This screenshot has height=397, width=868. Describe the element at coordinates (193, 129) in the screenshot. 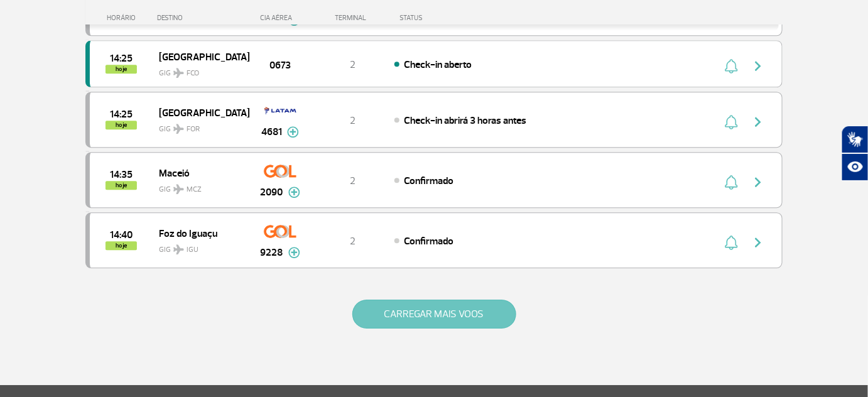

I see `span: FOR` at that location.